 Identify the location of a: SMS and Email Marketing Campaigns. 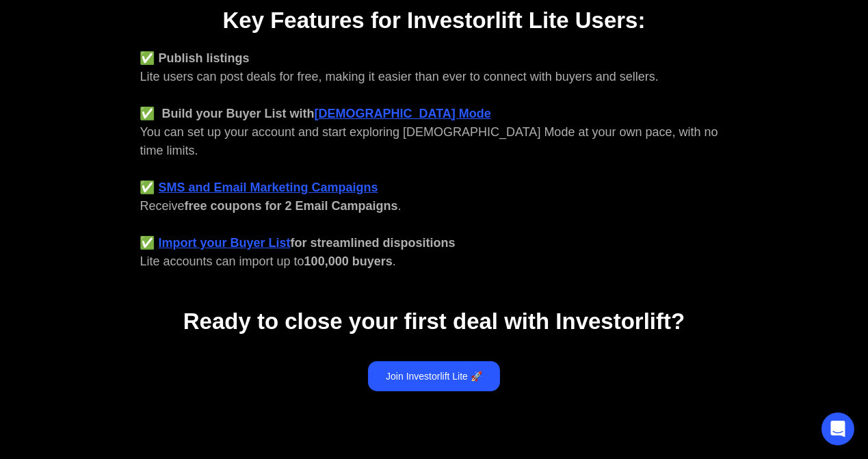
(268, 188).